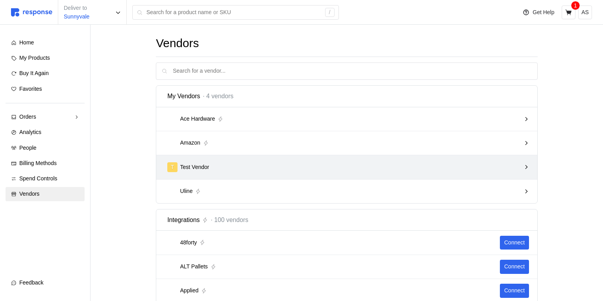 The width and height of the screenshot is (603, 301). Describe the element at coordinates (45, 164) in the screenshot. I see `a: Billing Methods` at that location.